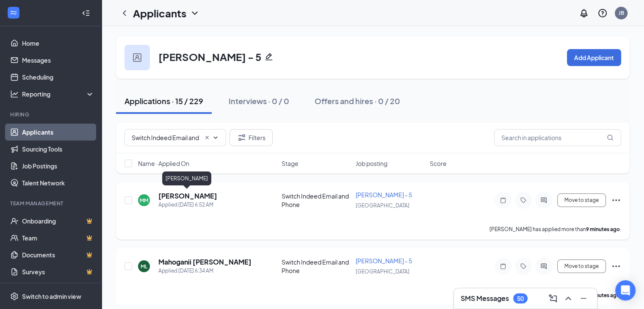 This screenshot has height=309, width=644. I want to click on a: Scheduling, so click(58, 77).